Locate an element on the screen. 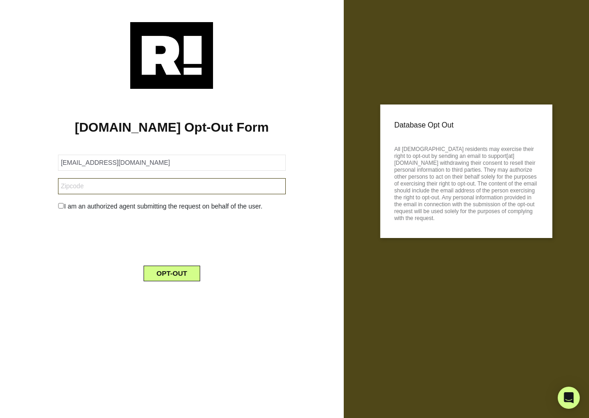  input: Email Address is located at coordinates (172, 162).